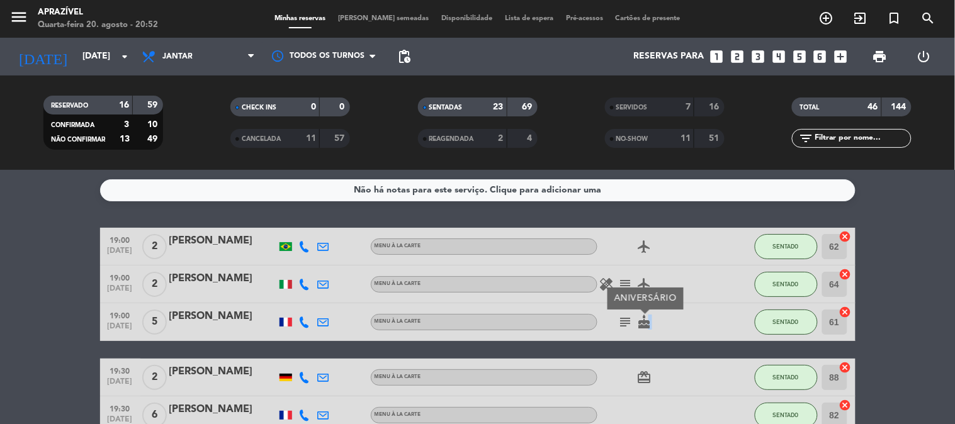 This screenshot has width=955, height=424. Describe the element at coordinates (827, 18) in the screenshot. I see `i: add_circle_outline` at that location.